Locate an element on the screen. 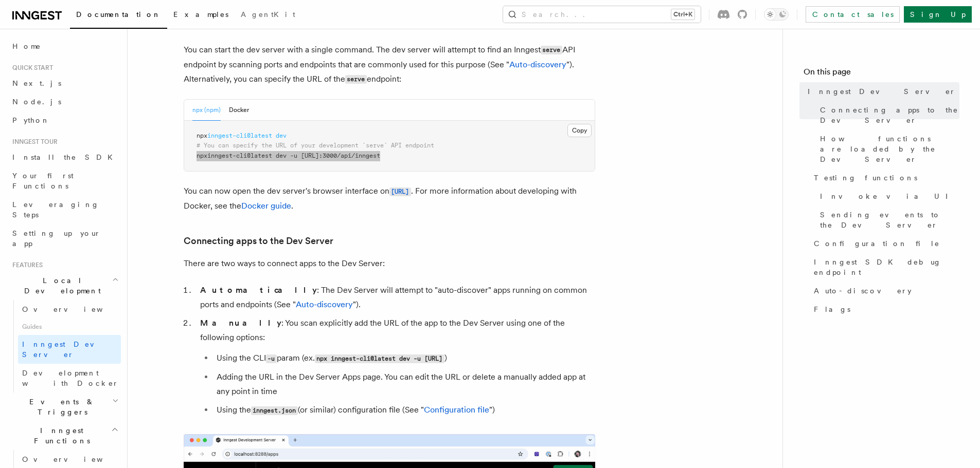 This screenshot has height=468, width=980. button: Docker is located at coordinates (238, 110).